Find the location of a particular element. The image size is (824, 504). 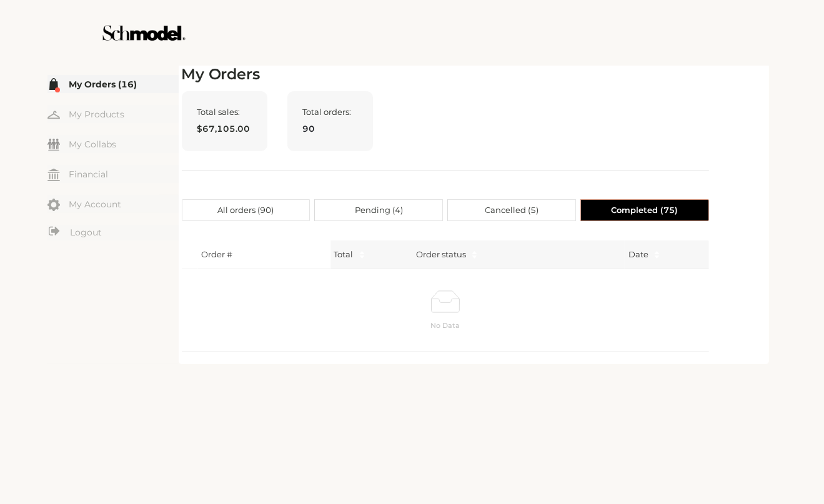

span: Pending ( 4 ) is located at coordinates (379, 210).